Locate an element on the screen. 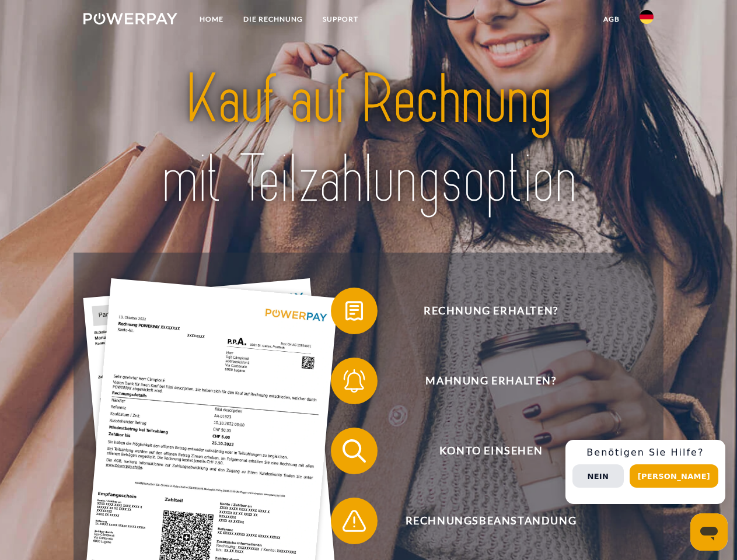 This screenshot has height=560, width=737. img: qb_search.svg is located at coordinates (354, 451).